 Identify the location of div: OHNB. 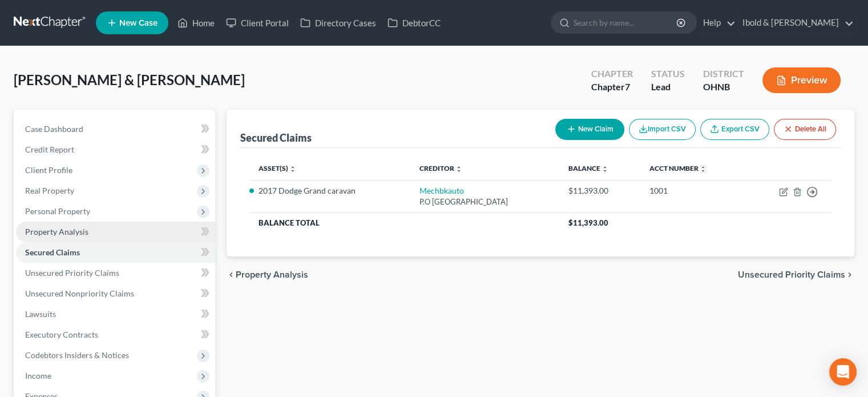
(724, 87).